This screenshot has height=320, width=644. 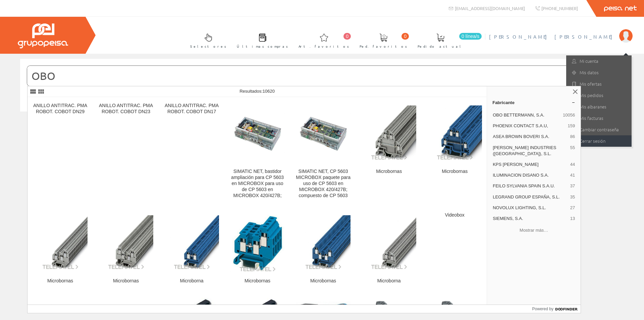 What do you see at coordinates (60, 109) in the screenshot?
I see `div: ANILLO ANTITRAC. PMA ROBOT. COBOT DN29` at bounding box center [60, 109].